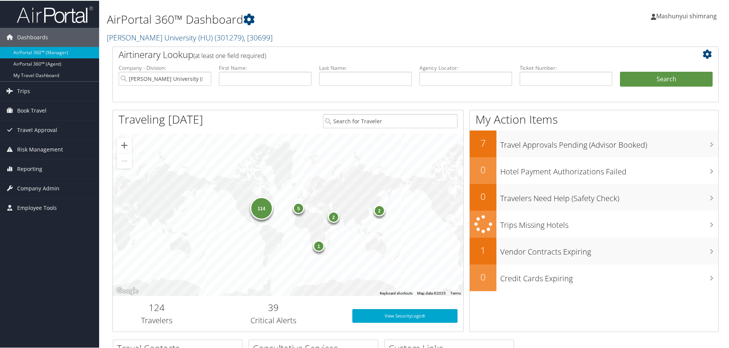  Describe the element at coordinates (230, 55) in the screenshot. I see `span: (at least one field required)` at that location.